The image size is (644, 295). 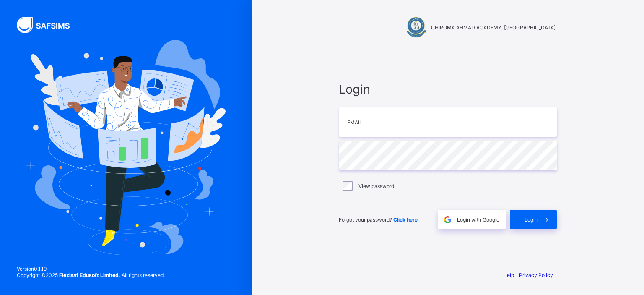 What do you see at coordinates (478, 219) in the screenshot?
I see `span: Login with Google` at bounding box center [478, 219].